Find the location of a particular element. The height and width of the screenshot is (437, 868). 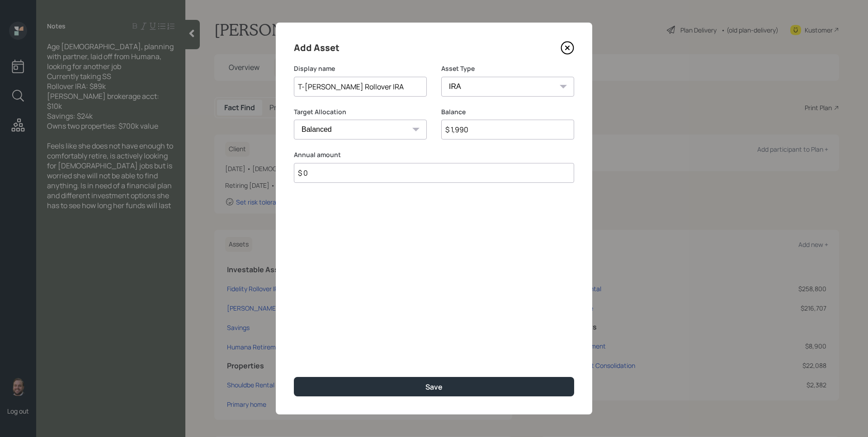

label: Display name is located at coordinates (360, 69).